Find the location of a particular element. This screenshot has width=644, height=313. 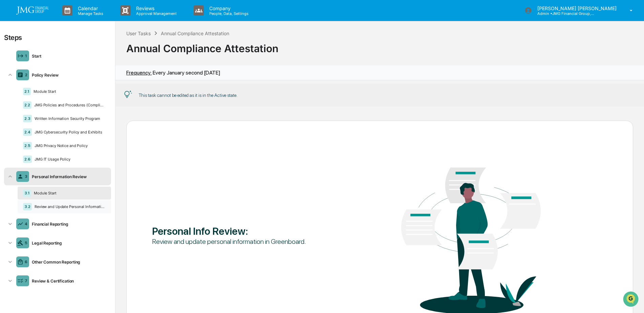

span: Attestations is located at coordinates (70, 142).